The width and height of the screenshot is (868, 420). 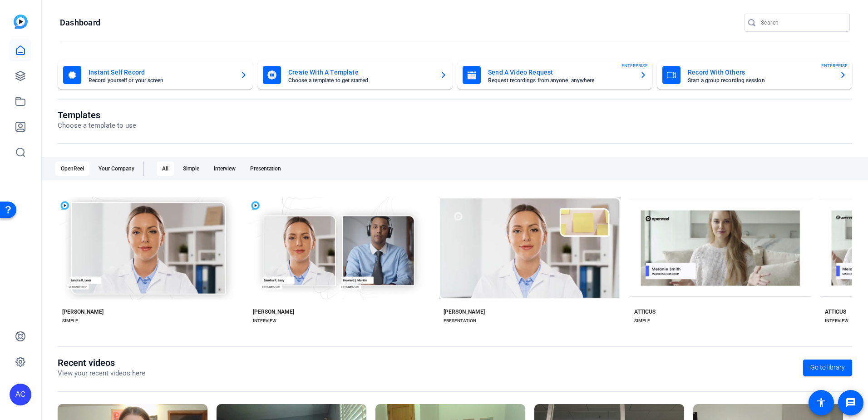 I want to click on div: All, so click(x=165, y=168).